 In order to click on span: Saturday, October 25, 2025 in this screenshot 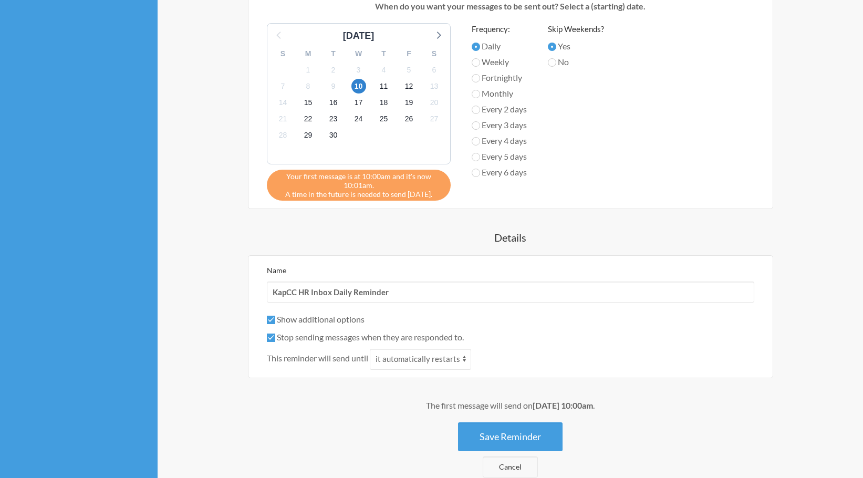, I will do `click(384, 119)`.